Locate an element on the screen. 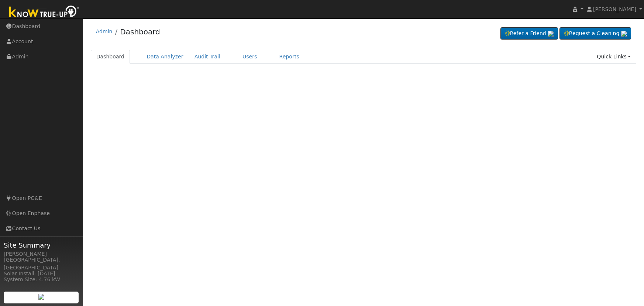  a: Users is located at coordinates (250, 57).